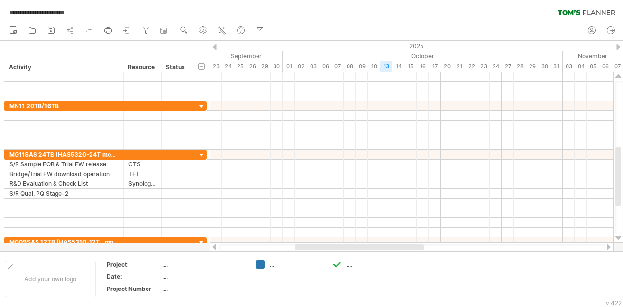 The height and width of the screenshot is (307, 623). What do you see at coordinates (471, 66) in the screenshot?
I see `div: Wednesday, 22 October 2025` at bounding box center [471, 66].